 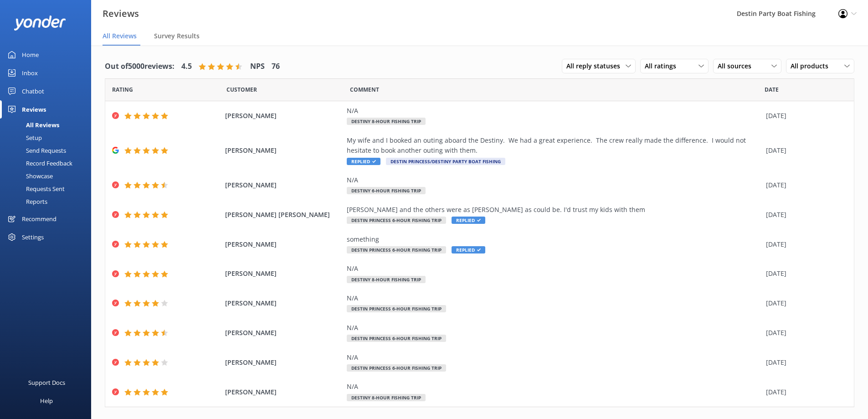 I want to click on div: Record Feedback, so click(x=39, y=163).